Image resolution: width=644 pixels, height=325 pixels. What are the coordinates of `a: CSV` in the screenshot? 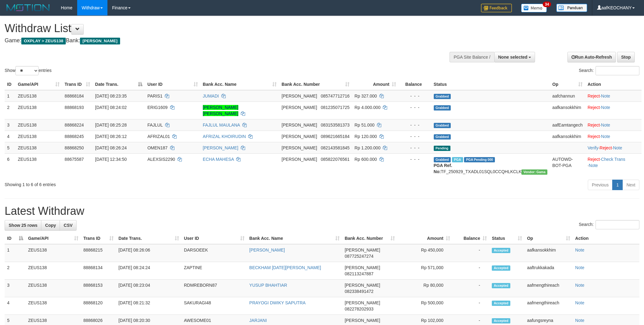 It's located at (68, 225).